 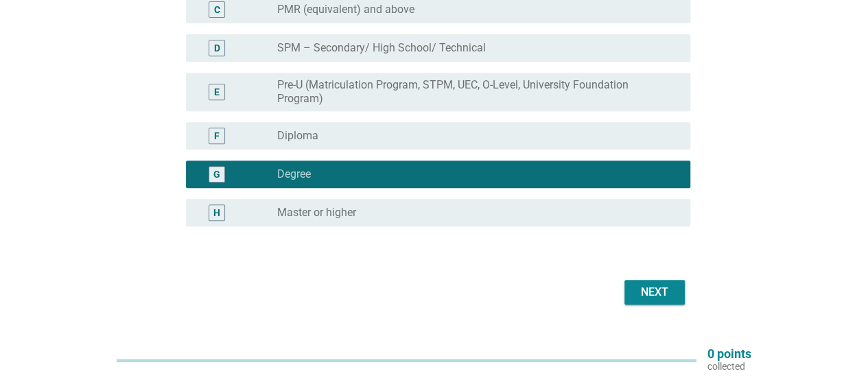 What do you see at coordinates (381, 48) in the screenshot?
I see `label: SPM – Secondary/ High School/ Technical` at bounding box center [381, 48].